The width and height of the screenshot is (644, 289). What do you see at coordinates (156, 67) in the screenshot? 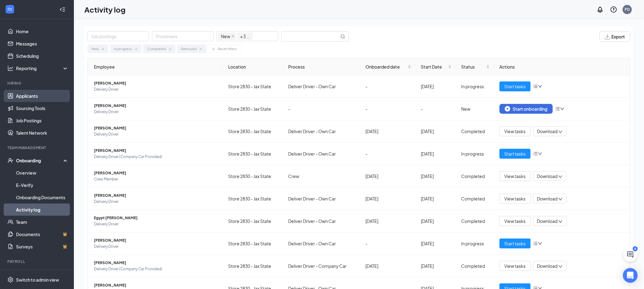
I see `th: Employee` at bounding box center [156, 67].